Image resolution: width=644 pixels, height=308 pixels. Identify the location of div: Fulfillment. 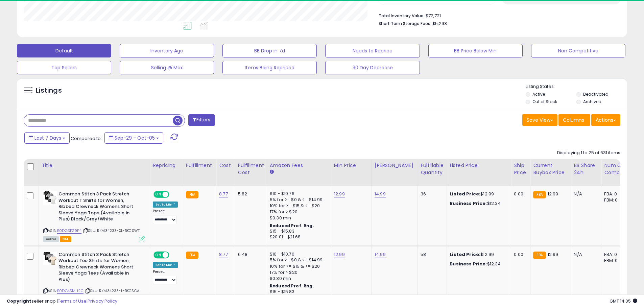
(200, 165).